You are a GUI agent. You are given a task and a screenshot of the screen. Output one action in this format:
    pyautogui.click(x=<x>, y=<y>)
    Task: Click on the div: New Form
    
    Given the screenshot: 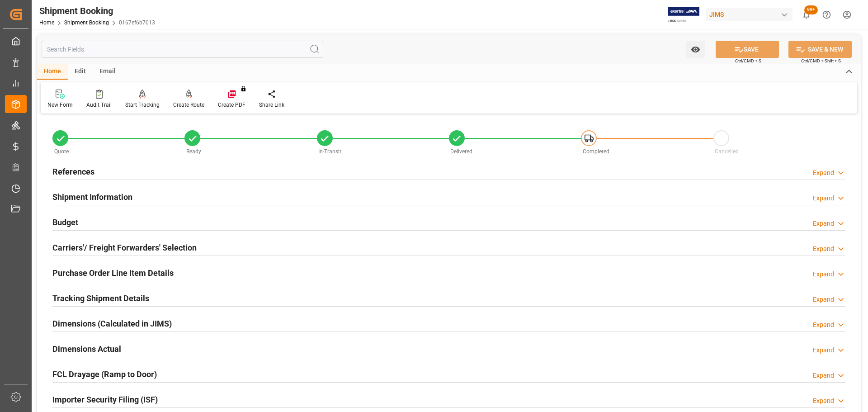 What is the action you would take?
    pyautogui.click(x=60, y=105)
    